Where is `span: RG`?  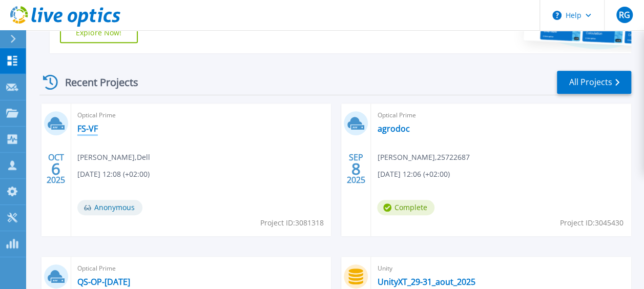 span: RG is located at coordinates (625, 15).